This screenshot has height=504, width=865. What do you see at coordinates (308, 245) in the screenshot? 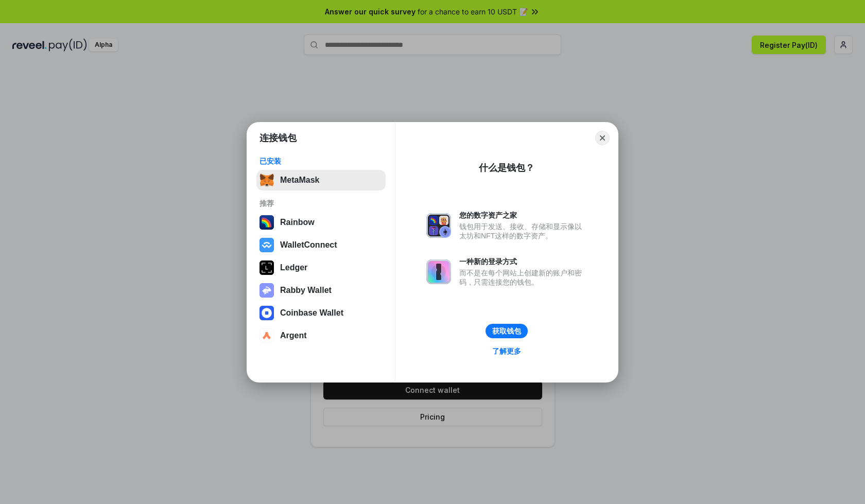
I see `div: WalletConnect` at bounding box center [308, 245].